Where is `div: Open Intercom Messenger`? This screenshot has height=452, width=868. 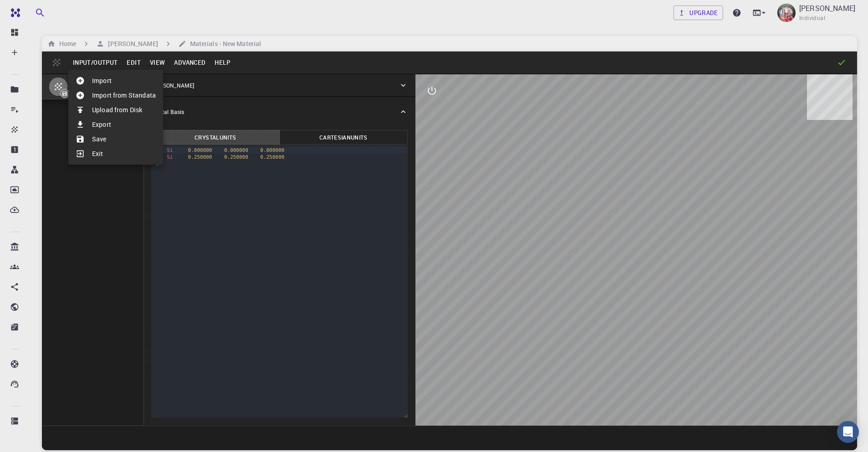
div: Open Intercom Messenger is located at coordinates (848, 432).